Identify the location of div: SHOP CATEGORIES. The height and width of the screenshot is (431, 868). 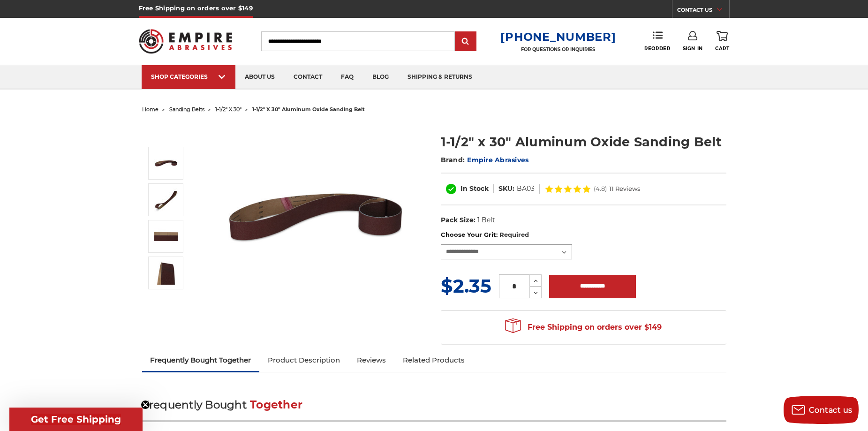
(189, 76).